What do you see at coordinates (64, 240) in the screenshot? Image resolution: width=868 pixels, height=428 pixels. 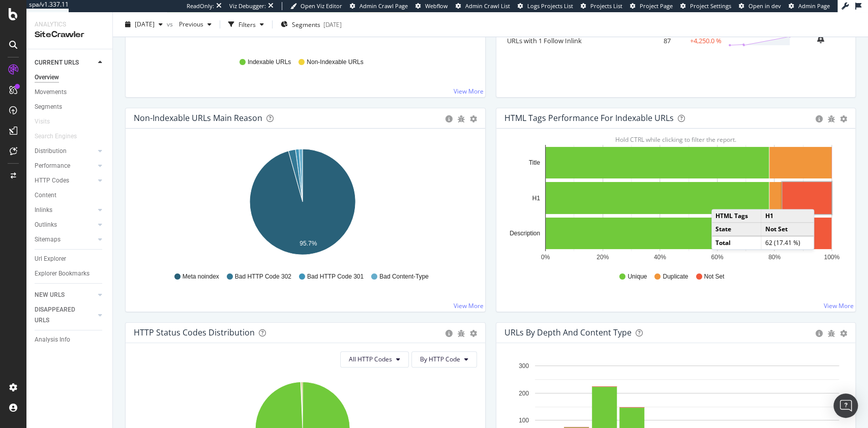 I see `a: Sitemaps` at bounding box center [64, 240].